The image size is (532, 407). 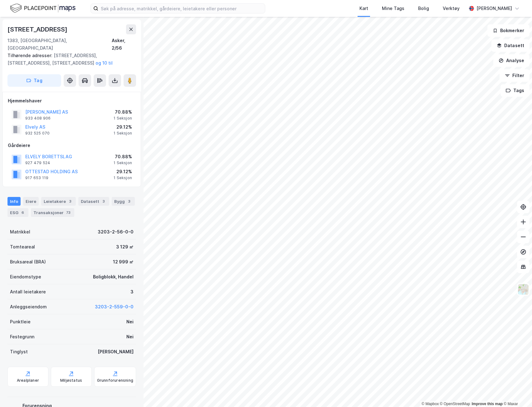 I want to click on div: Mine Tags, so click(x=393, y=8).